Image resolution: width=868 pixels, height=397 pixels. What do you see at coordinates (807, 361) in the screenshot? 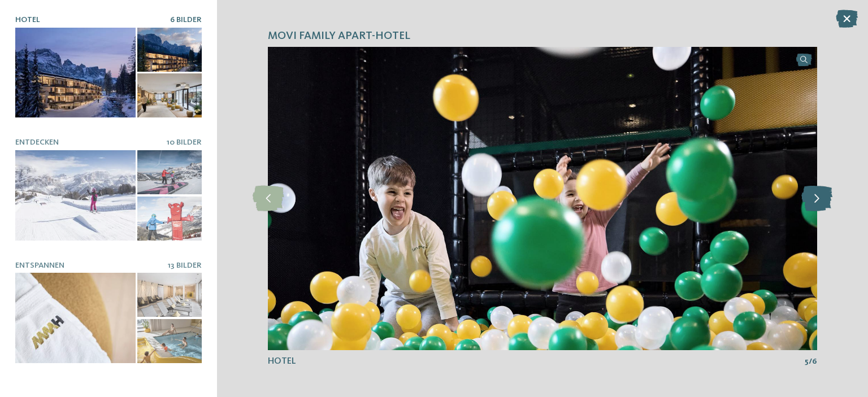
I see `span: 5` at bounding box center [807, 361].